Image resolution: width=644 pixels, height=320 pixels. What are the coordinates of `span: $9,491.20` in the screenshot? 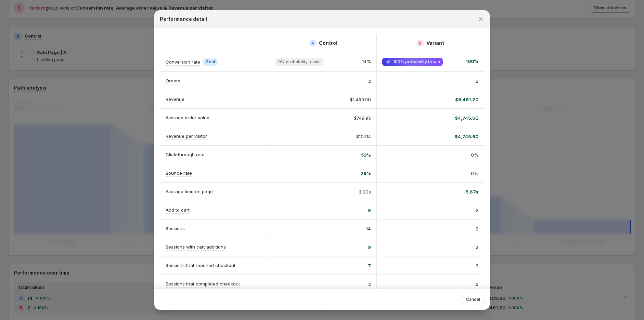 It's located at (467, 100).